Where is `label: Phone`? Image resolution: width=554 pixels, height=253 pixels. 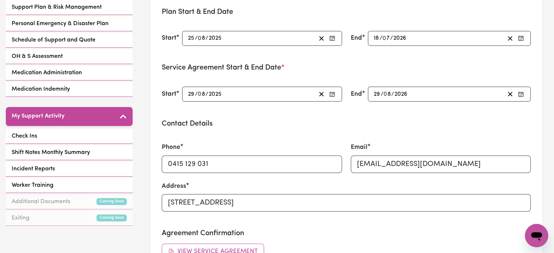
label: Phone is located at coordinates (171, 147).